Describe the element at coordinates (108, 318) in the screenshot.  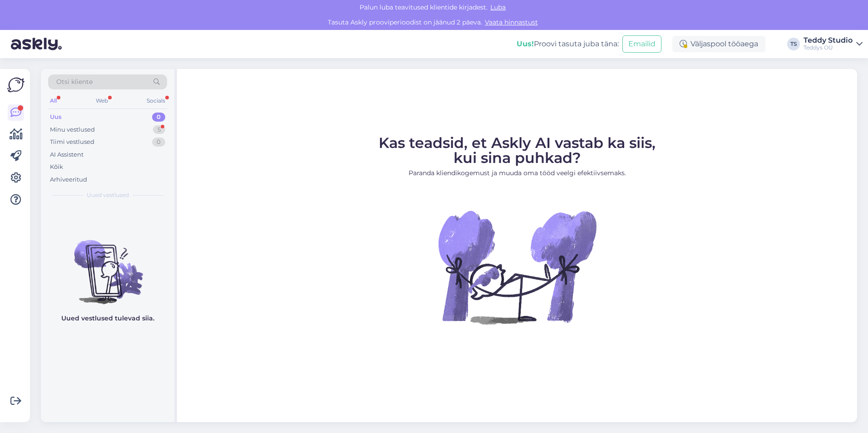
I see `p: Uued vestlused tulevad siia.` at that location.